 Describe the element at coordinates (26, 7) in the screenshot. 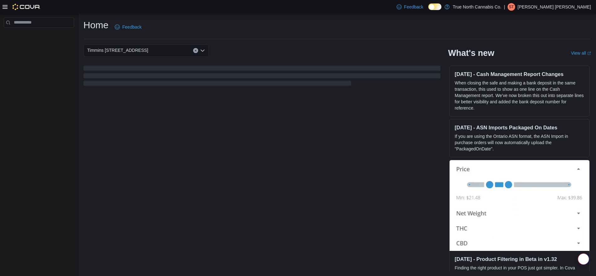

I see `img: Cova` at that location.